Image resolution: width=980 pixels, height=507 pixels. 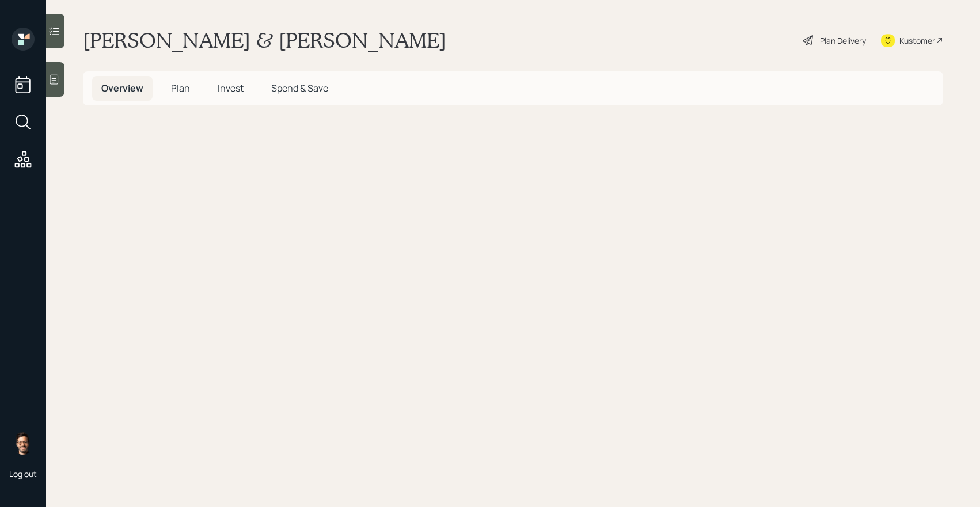 I want to click on div: Kustomer, so click(x=917, y=40).